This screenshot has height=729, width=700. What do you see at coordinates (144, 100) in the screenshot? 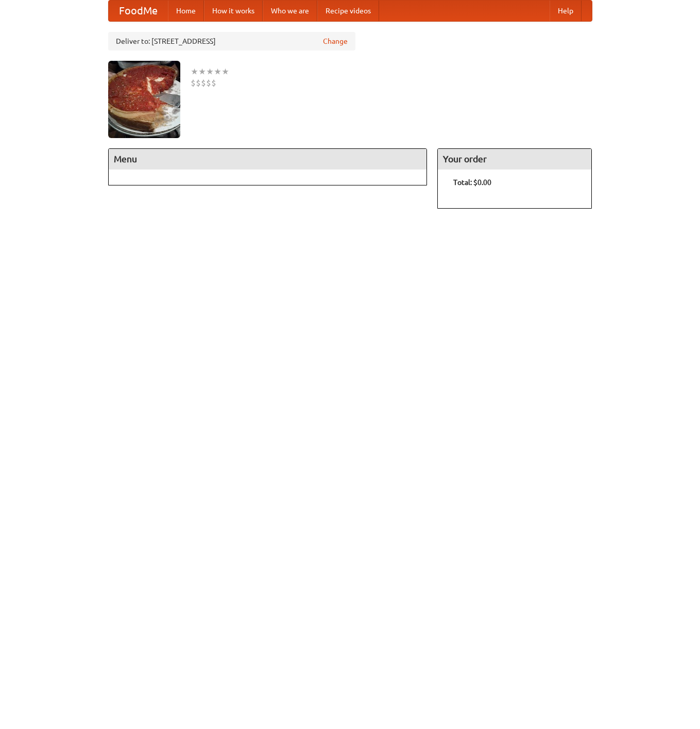
I see `img: angular.jpg` at bounding box center [144, 100].